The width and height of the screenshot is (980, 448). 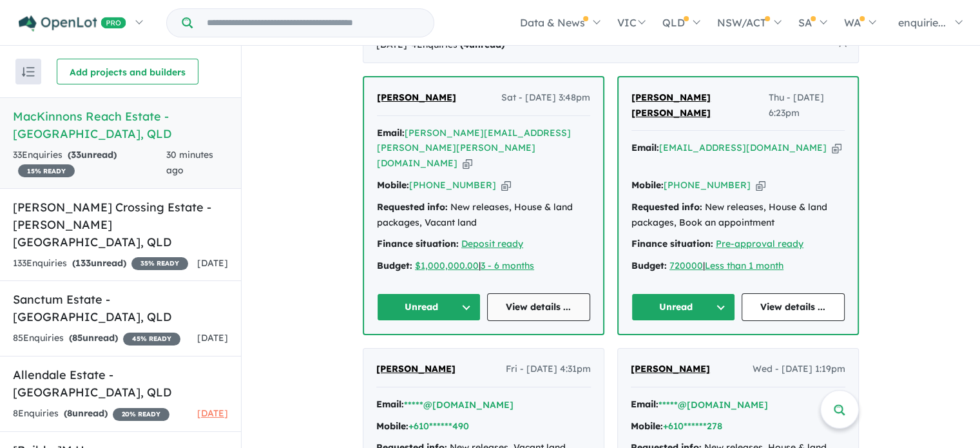 What do you see at coordinates (744, 266) in the screenshot?
I see `u: Less than 1 month` at bounding box center [744, 266].